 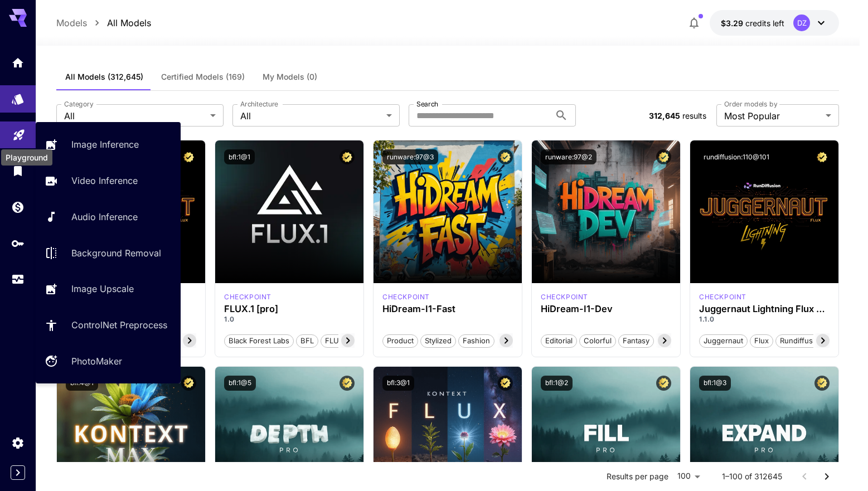 What do you see at coordinates (240, 383) in the screenshot?
I see `button: bfl:1@5` at bounding box center [240, 383].